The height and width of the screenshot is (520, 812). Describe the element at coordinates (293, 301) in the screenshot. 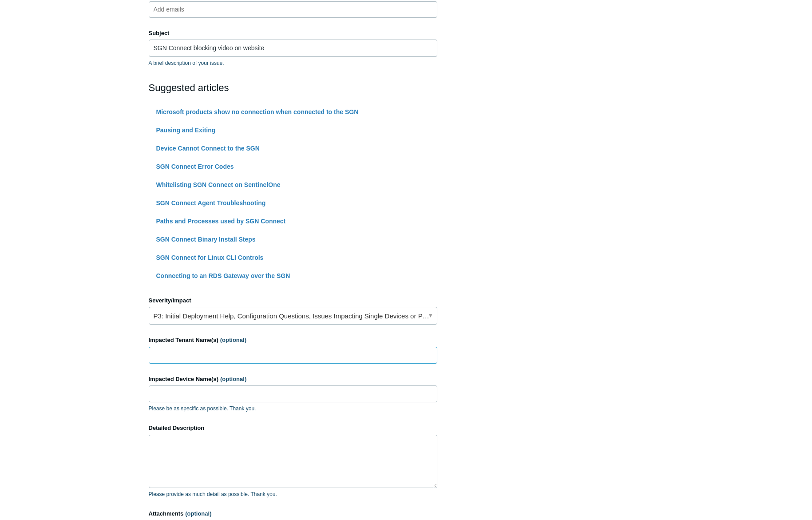

I see `label: Severity/Impact` at that location.